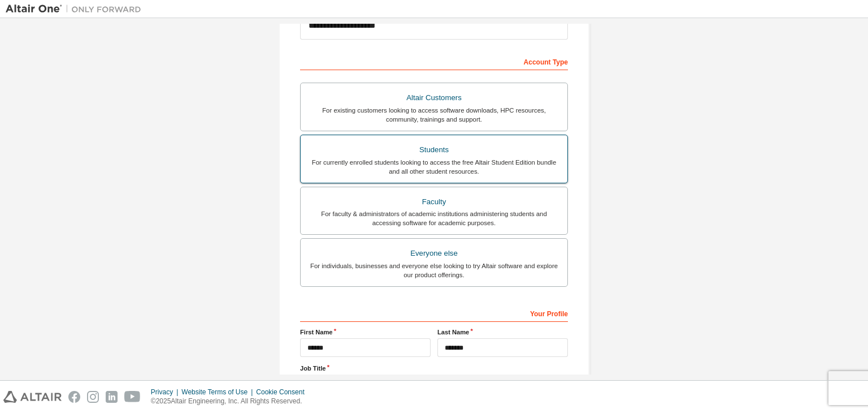 The height and width of the screenshot is (413, 868). I want to click on div: For faculty & administrators of academic institutions administering students and accessing softwa..., so click(434, 218).